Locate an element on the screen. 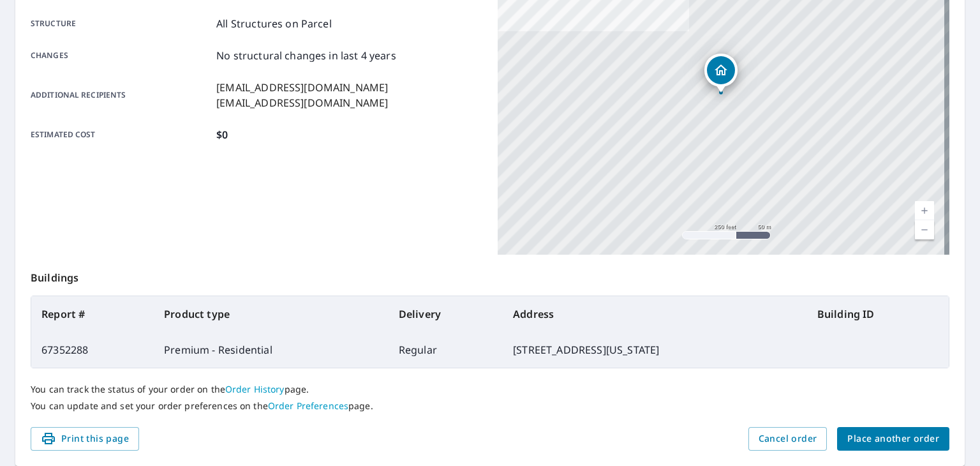 The height and width of the screenshot is (466, 980). p: You can update and set your order preferences on the page. is located at coordinates (490, 406).